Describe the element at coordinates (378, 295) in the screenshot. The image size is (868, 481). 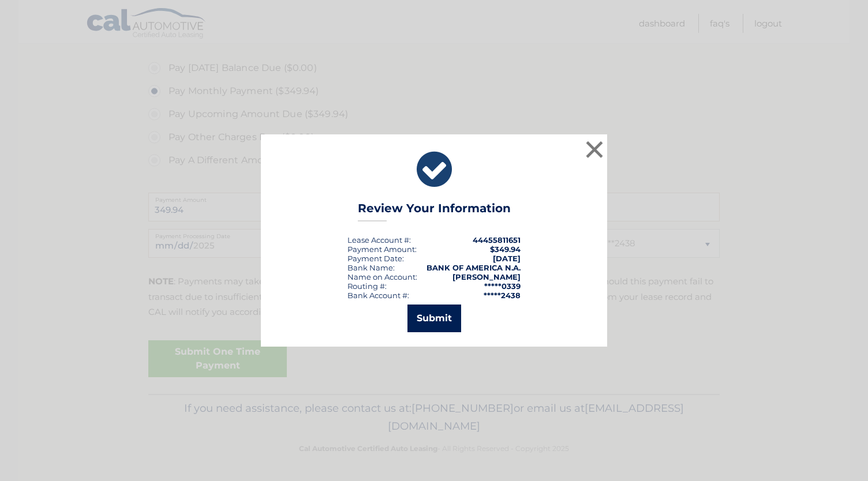
I see `div: Bank Account #:` at that location.